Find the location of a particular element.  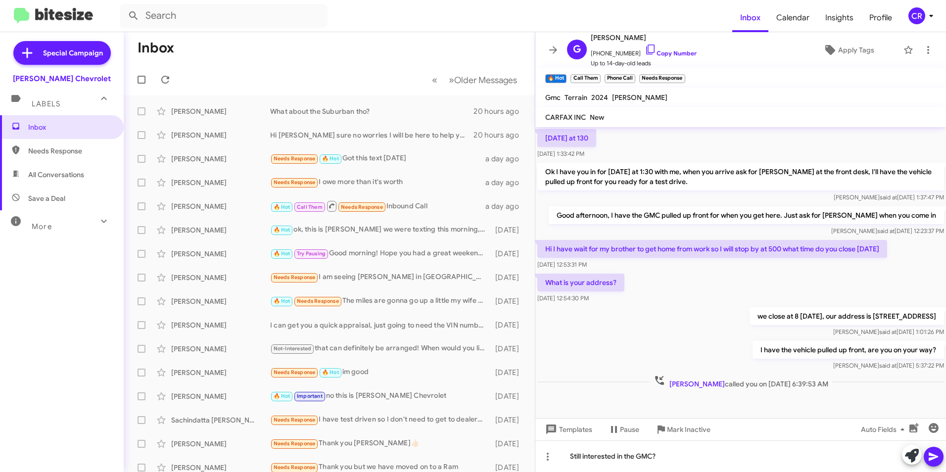

a: Inbox is located at coordinates (750, 18).